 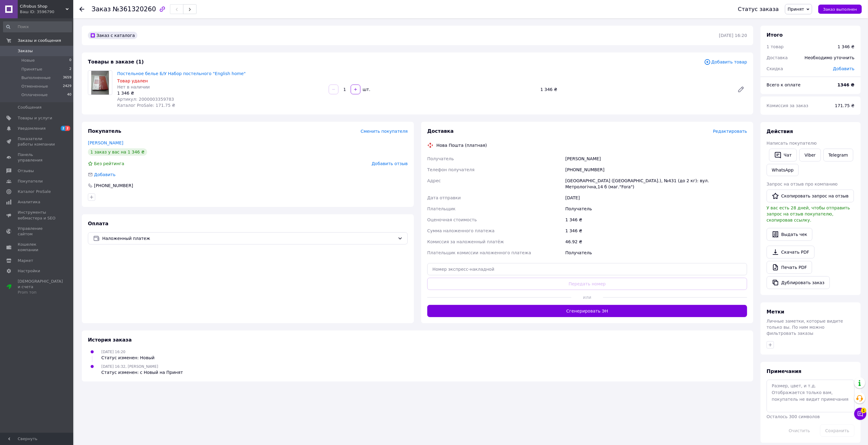 What do you see at coordinates (28, 61) in the screenshot?
I see `span: Новые` at bounding box center [28, 61].